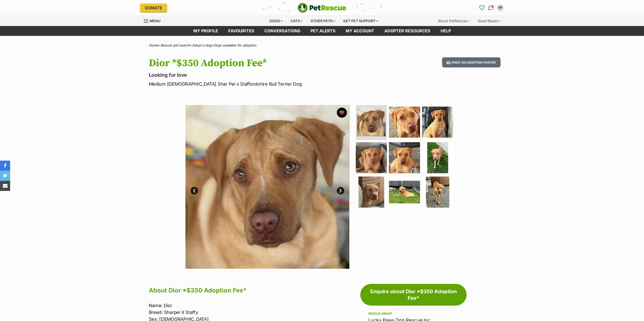 This screenshot has height=321, width=644. I want to click on img: chat-41dd97257d64d25036548639549fe6c8038ab92f7586957e7f3b1b290dea8141.svg, so click(491, 8).